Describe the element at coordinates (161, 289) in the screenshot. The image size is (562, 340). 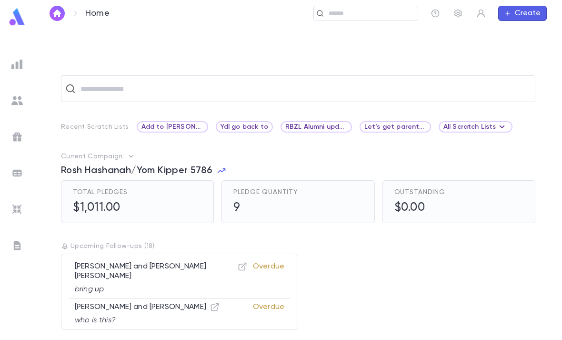
I see `p: bring up` at that location.